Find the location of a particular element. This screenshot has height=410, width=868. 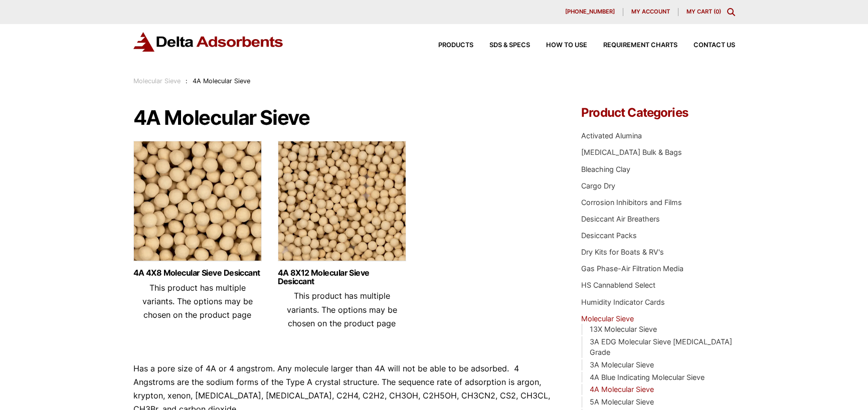

a: How to Use is located at coordinates (558, 45).